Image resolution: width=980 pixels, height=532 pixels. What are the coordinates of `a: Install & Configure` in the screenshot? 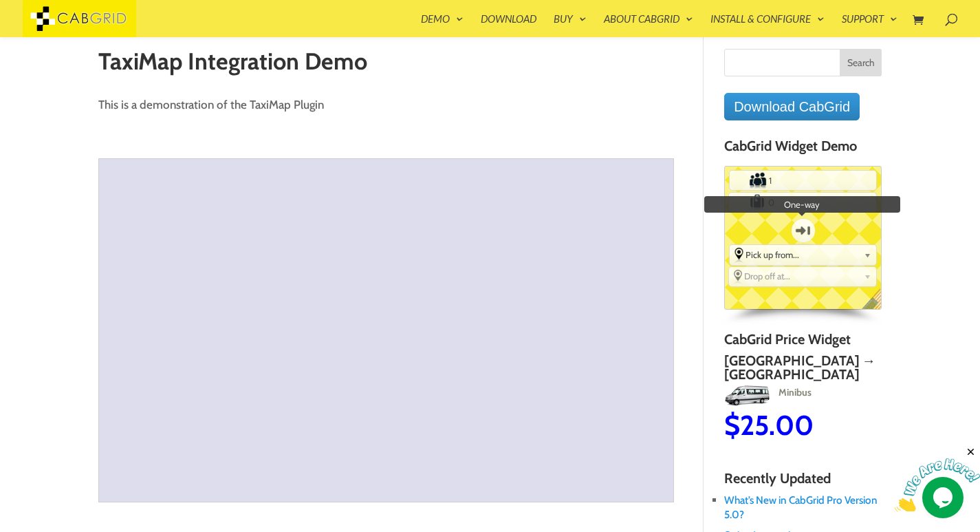 It's located at (768, 26).